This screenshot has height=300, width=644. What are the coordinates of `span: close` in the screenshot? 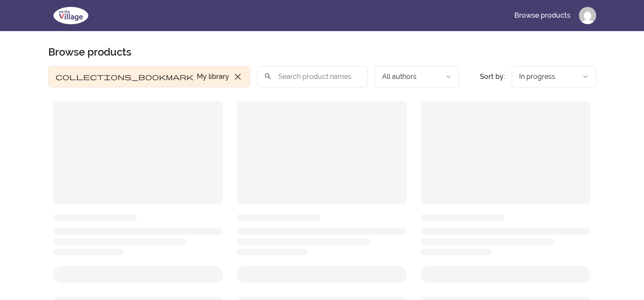 It's located at (238, 77).